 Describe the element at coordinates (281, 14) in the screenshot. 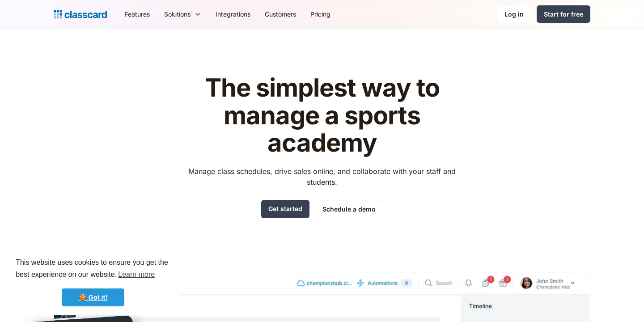

I see `a: Customers` at that location.